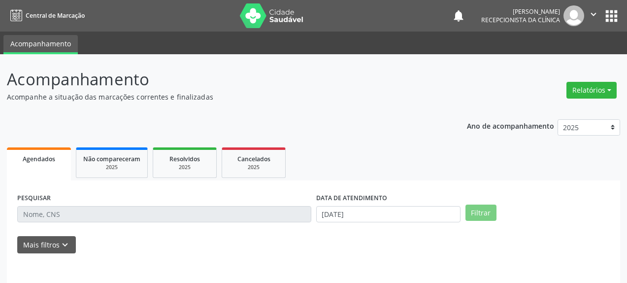  Describe the element at coordinates (34, 198) in the screenshot. I see `label: PESQUISAR` at that location.